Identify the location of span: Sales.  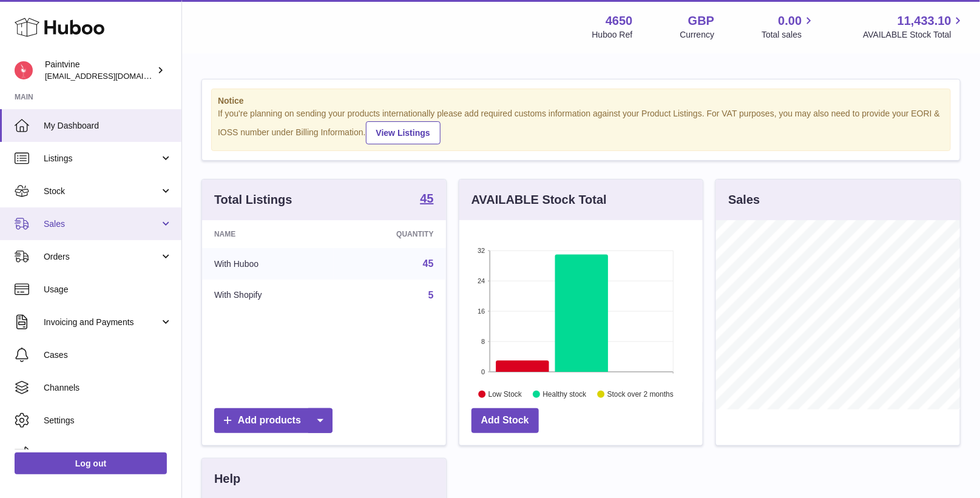
(101, 224).